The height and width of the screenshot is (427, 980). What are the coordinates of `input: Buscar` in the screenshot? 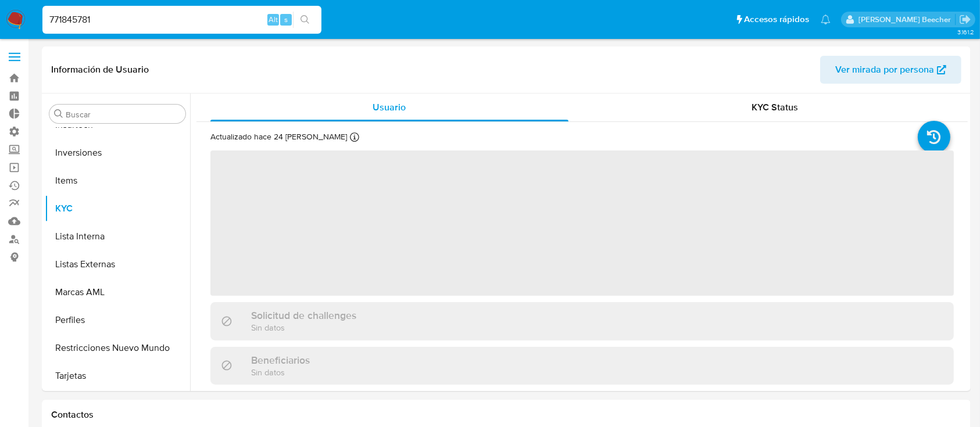 It's located at (123, 114).